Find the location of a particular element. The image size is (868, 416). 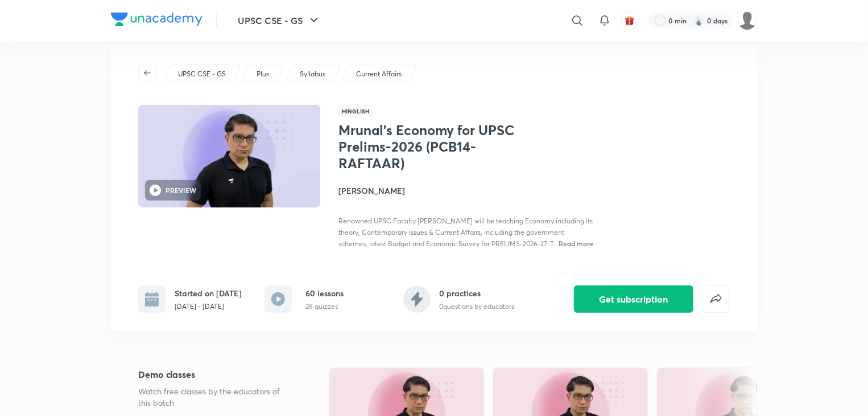

a: Syllabus is located at coordinates (313, 74).